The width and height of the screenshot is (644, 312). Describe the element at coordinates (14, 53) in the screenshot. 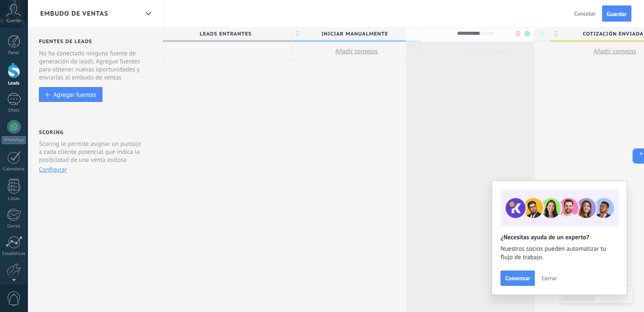

I see `div: Panel` at that location.